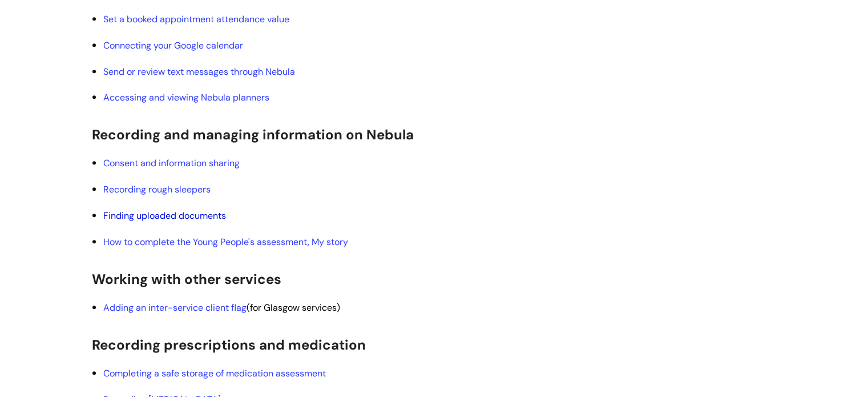 Image resolution: width=868 pixels, height=397 pixels. Describe the element at coordinates (174, 307) in the screenshot. I see `a: Adding an inter-service client flag` at that location.